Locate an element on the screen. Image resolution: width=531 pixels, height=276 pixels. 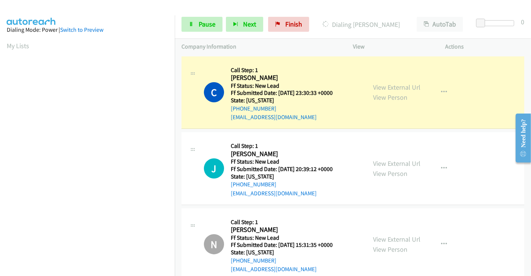
h1: C is located at coordinates (214, 92).